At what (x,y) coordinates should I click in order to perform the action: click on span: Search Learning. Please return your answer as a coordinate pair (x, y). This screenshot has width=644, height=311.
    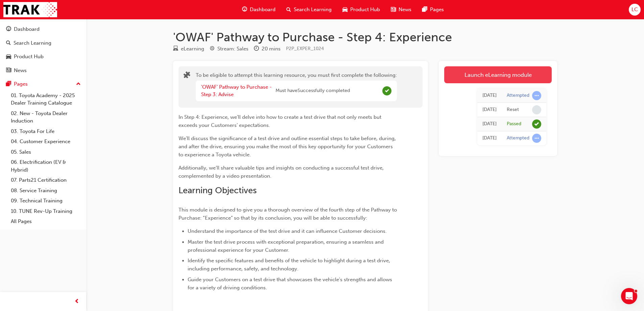
    Looking at the image, I should click on (313, 9).